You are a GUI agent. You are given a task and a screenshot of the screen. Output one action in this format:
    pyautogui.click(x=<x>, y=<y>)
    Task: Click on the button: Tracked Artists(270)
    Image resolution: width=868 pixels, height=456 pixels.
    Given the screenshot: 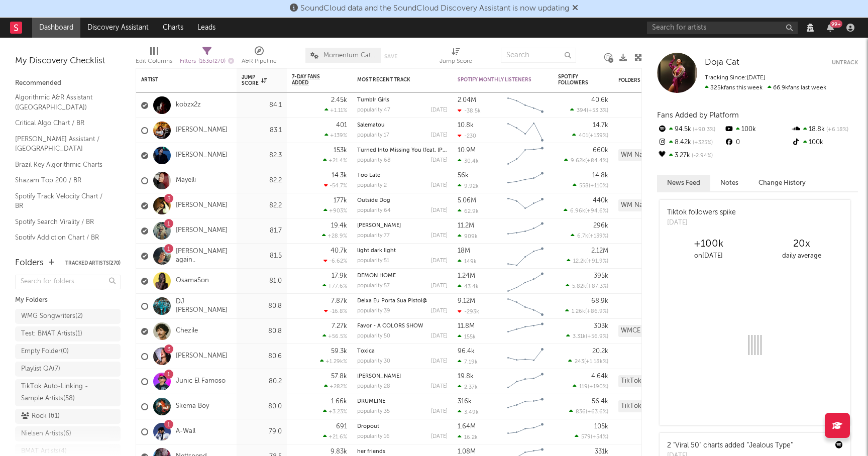 What is the action you would take?
    pyautogui.click(x=93, y=263)
    